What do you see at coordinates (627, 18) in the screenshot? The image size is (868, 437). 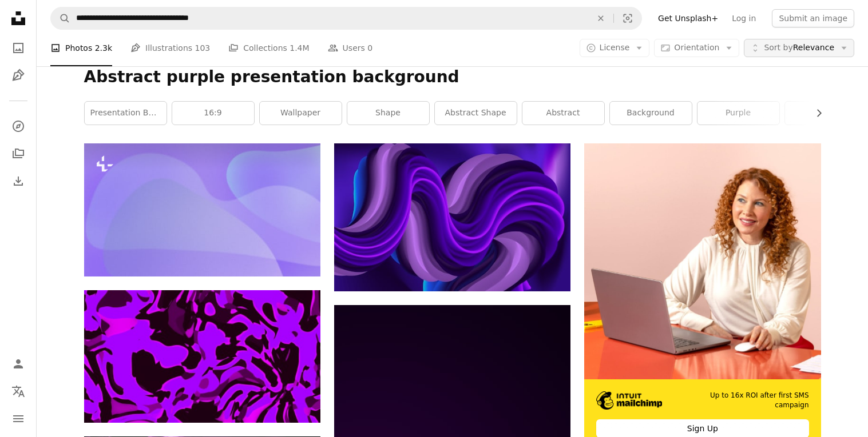 I see `button: Visual search` at bounding box center [627, 18].